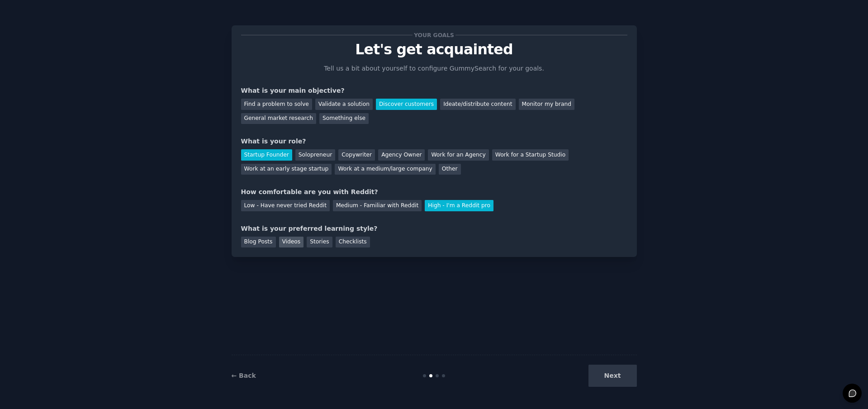  Describe the element at coordinates (434, 229) in the screenshot. I see `div: What is your preferred learning style?` at that location.